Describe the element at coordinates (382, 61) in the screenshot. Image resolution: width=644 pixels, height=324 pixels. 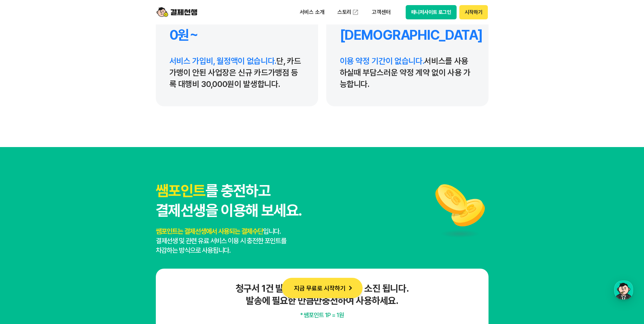
I see `span: 이용 약정 기간이 없습니다.` at that location.